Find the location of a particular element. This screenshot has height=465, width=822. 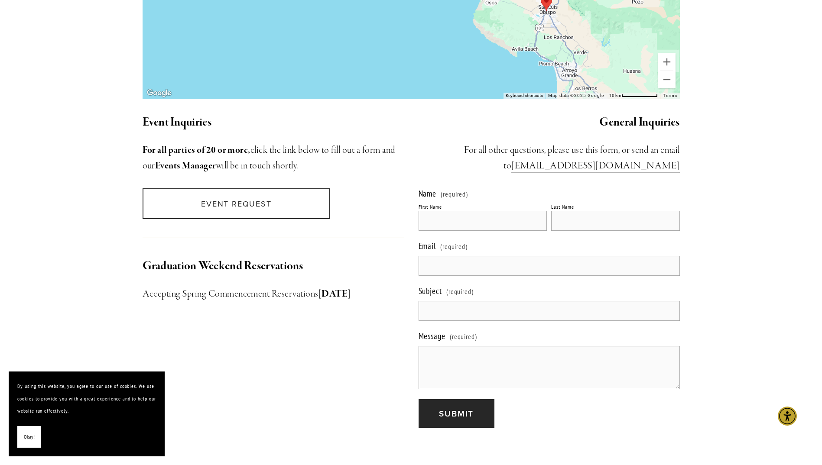

img: Google is located at coordinates (159, 93).